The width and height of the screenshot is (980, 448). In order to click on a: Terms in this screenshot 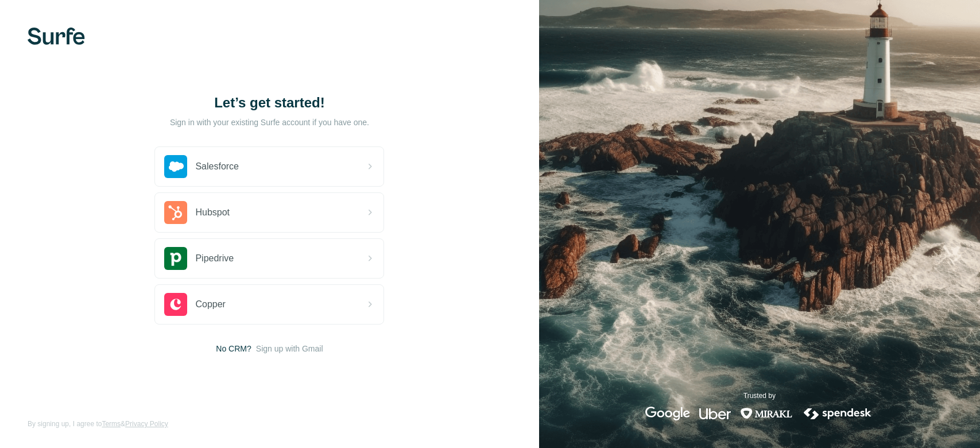, I will do `click(110, 424)`.